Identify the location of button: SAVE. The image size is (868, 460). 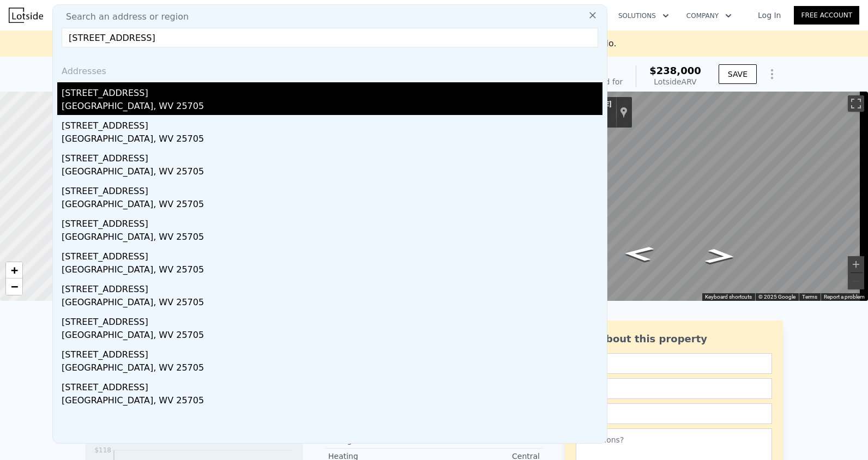
(738, 74).